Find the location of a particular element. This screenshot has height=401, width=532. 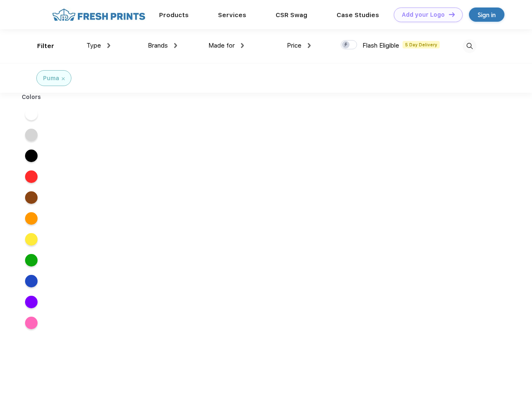

div: Add your Logo is located at coordinates (423, 15).